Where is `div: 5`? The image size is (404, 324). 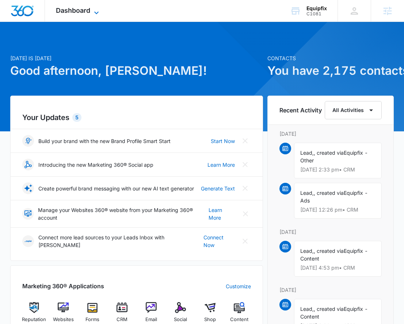
div: 5 is located at coordinates (77, 118).